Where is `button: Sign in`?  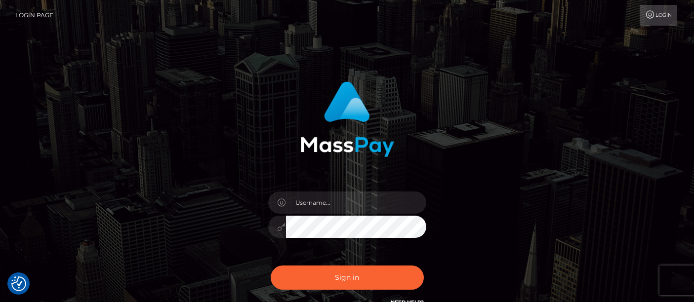 button: Sign in is located at coordinates (347, 278).